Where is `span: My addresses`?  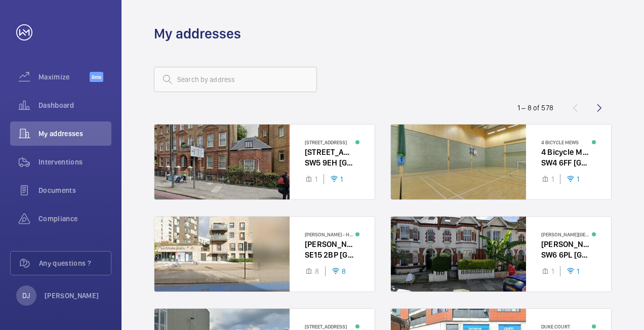 span: My addresses is located at coordinates (75, 134).